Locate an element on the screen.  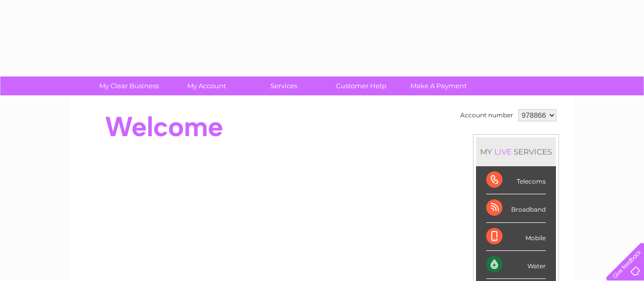
a: My Clear Business is located at coordinates (129, 85).